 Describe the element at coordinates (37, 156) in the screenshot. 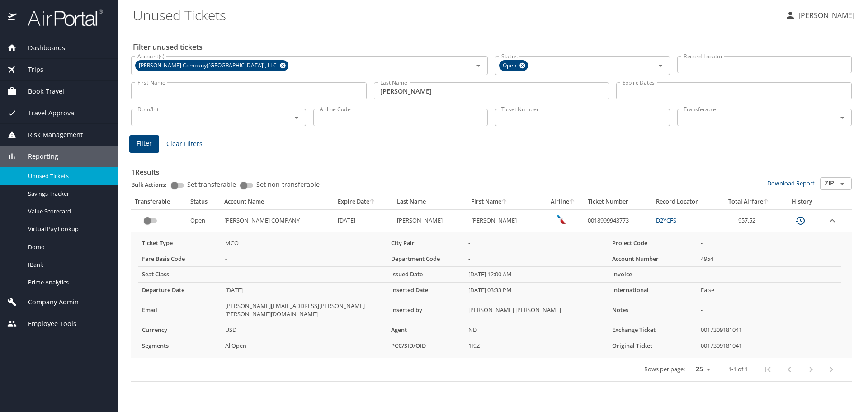

I see `span: Reporting` at that location.